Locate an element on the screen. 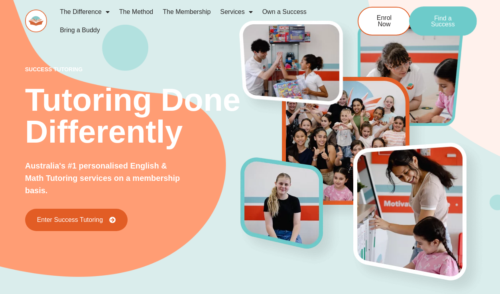  a: Find a Success is located at coordinates (443, 21).